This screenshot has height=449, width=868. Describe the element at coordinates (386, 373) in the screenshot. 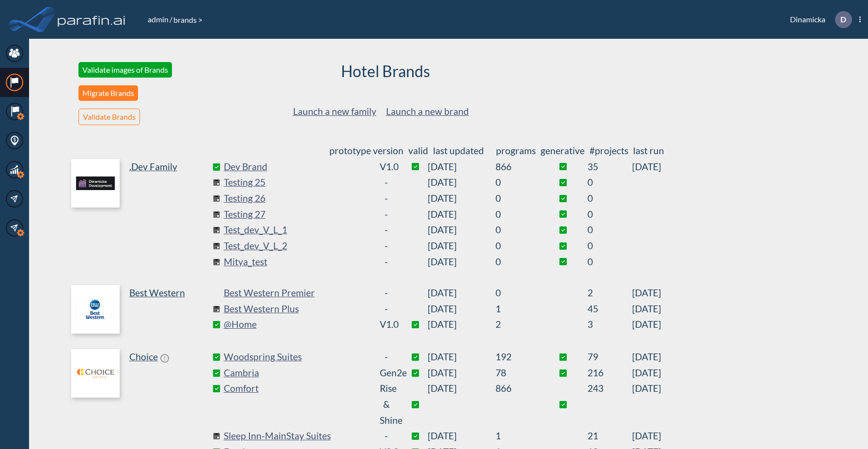

I see `div: Gen2e` at that location.